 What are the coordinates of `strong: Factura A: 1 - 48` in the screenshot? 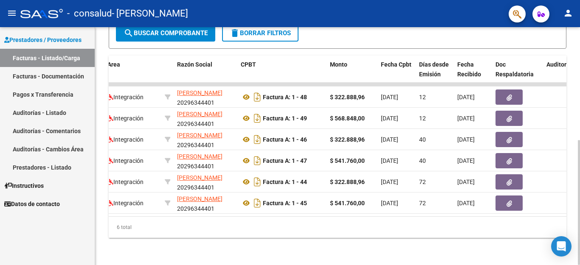 It's located at (285, 97).